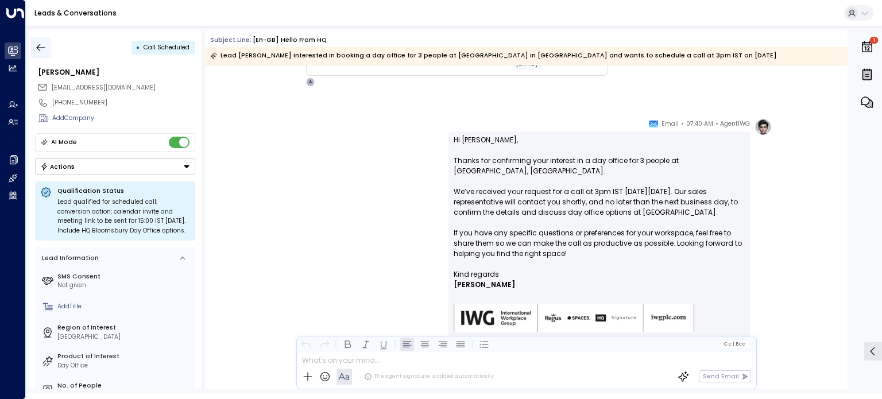  What do you see at coordinates (103, 88) in the screenshot?
I see `span: ryanthomaskk89@yahoo.com` at bounding box center [103, 88].